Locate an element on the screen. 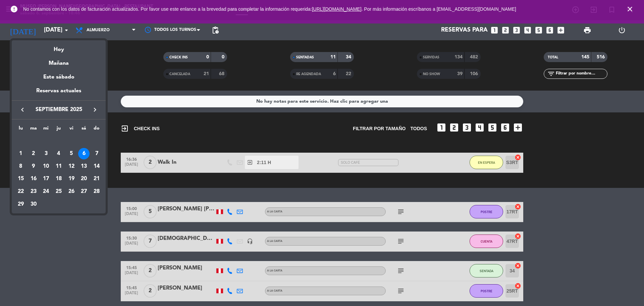 The image size is (644, 306). td: 11 de septiembre de 2025 is located at coordinates (59, 167).